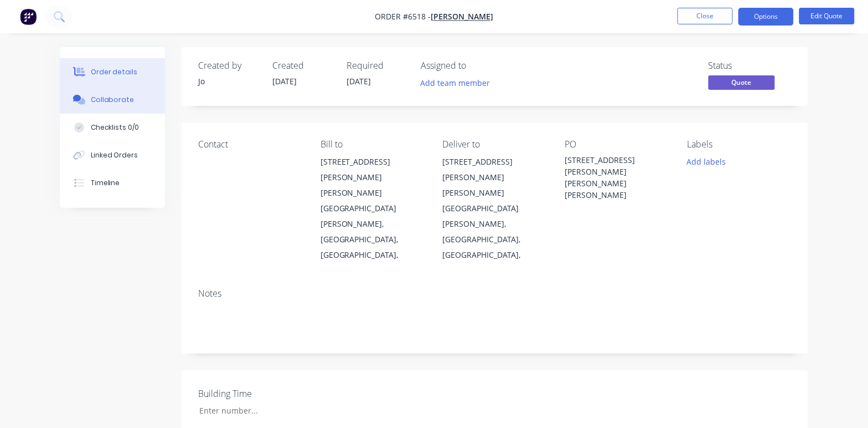 The image size is (868, 428). What do you see at coordinates (707, 161) in the screenshot?
I see `button: Add labels` at bounding box center [707, 161].